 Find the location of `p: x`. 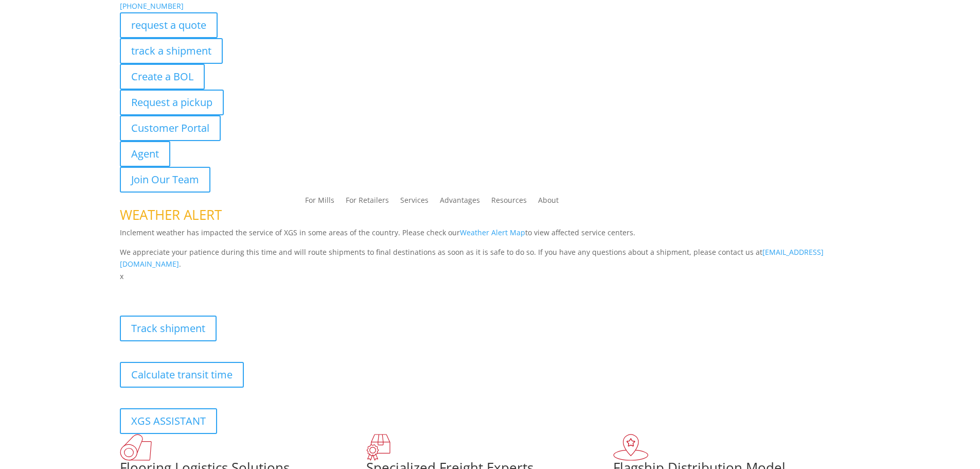

p: x is located at coordinates (490, 276).